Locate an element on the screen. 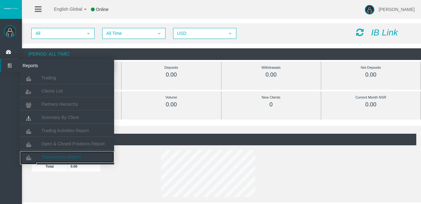 The width and height of the screenshot is (421, 204). span: Summary By Client is located at coordinates (60, 117).